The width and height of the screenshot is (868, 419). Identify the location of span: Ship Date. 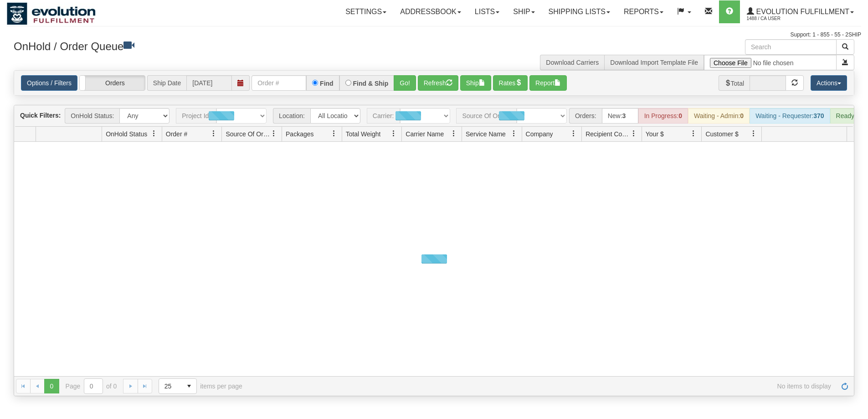
(166, 83).